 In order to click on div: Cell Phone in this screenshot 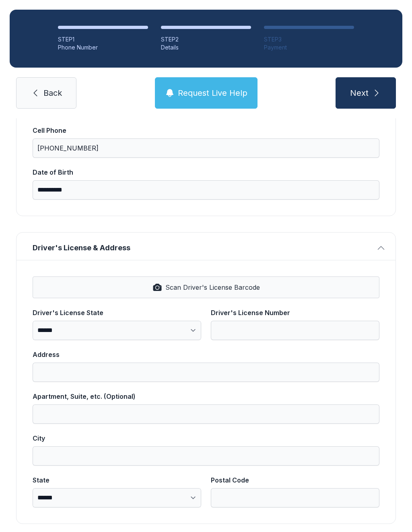, I will do `click(206, 130)`.